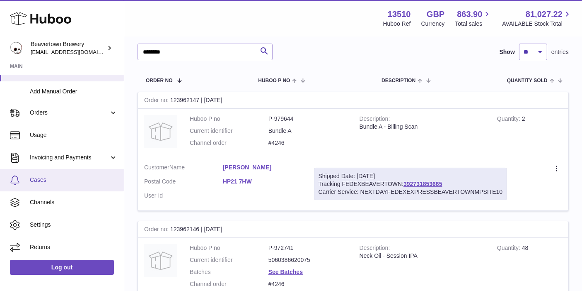 The image size is (582, 291). What do you see at coordinates (184, 195) in the screenshot?
I see `dt: User Id` at bounding box center [184, 195].